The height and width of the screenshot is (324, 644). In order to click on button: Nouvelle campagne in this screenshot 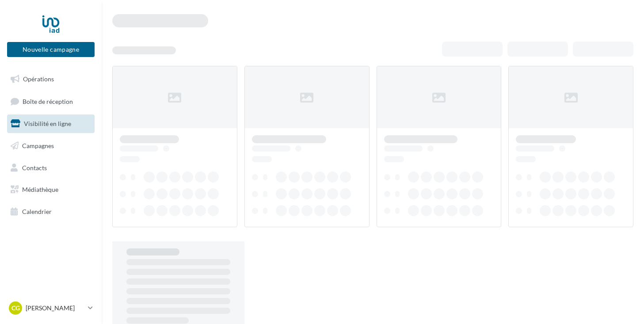, I will do `click(51, 50)`.